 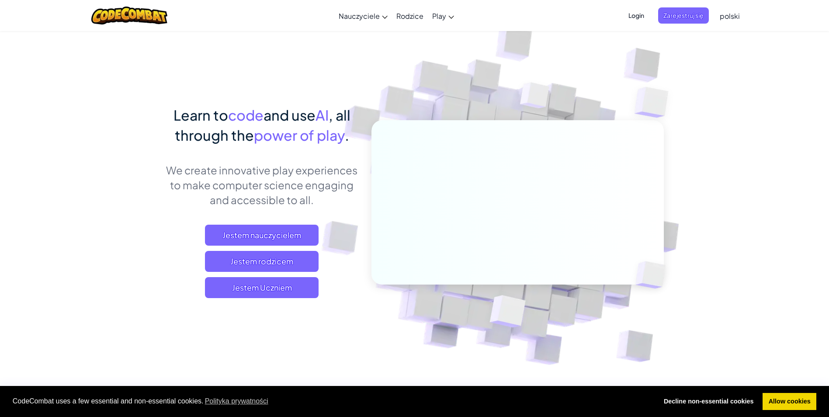 What do you see at coordinates (246, 115) in the screenshot?
I see `span: code` at bounding box center [246, 115].